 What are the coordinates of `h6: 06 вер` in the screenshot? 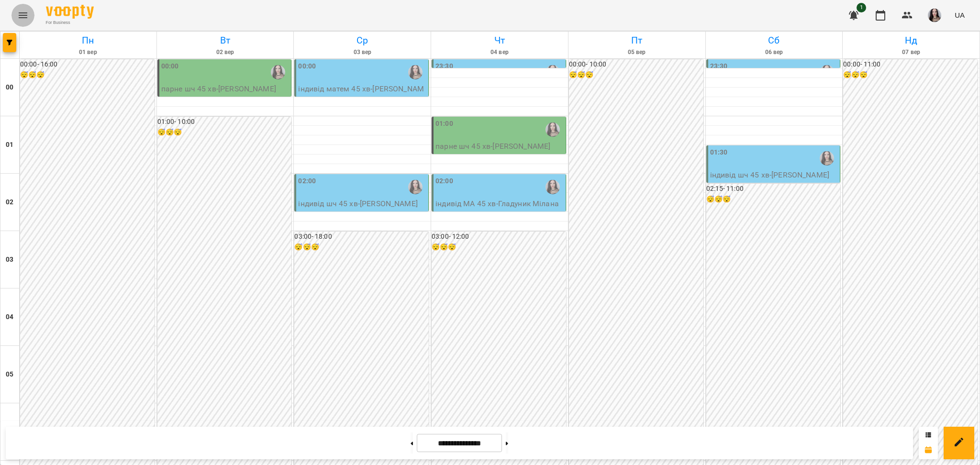 It's located at (774, 52).